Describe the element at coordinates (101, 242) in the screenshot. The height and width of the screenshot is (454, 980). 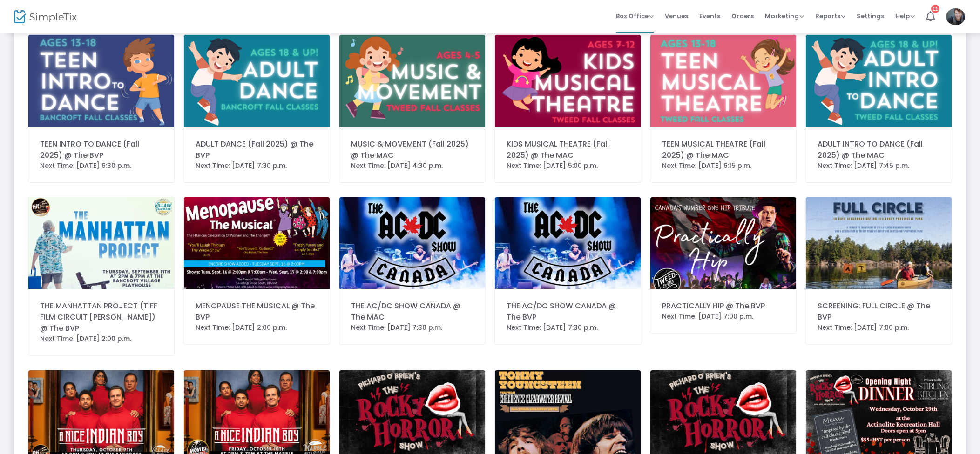
I see `img: 63890219559646215639.png` at that location.